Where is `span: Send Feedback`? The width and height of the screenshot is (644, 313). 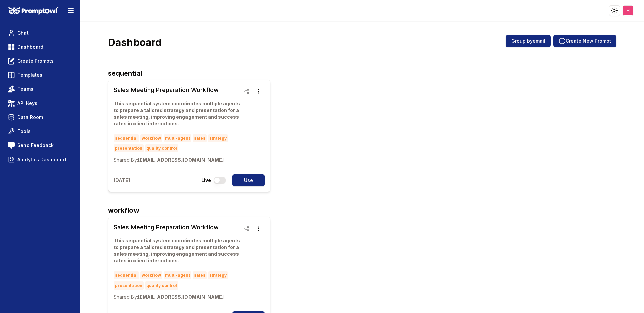
span: Send Feedback is located at coordinates (36, 145).